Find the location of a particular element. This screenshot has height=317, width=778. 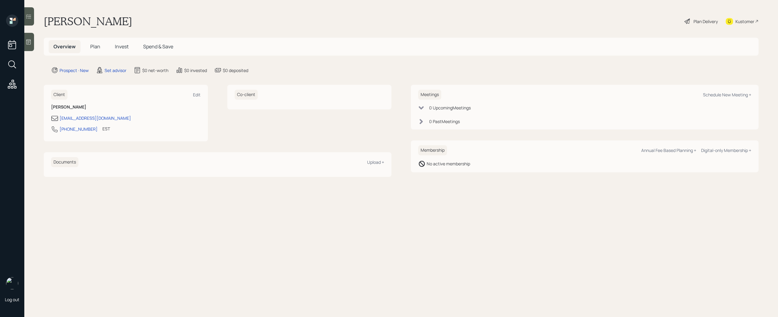

div: Kustomer is located at coordinates (745, 21).